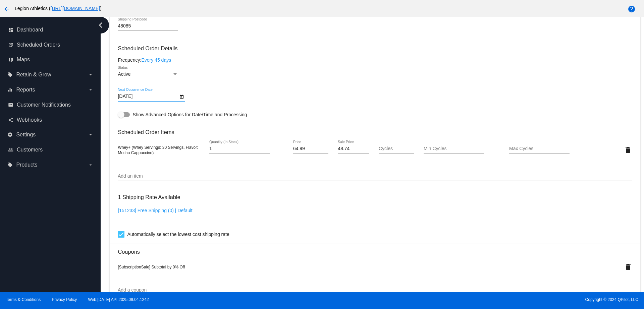  What do you see at coordinates (148, 75) in the screenshot?
I see `mat-select: Status` at bounding box center [148, 75].